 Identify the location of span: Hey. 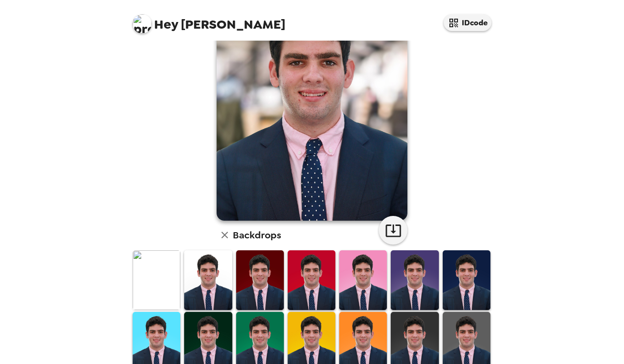
(166, 24).